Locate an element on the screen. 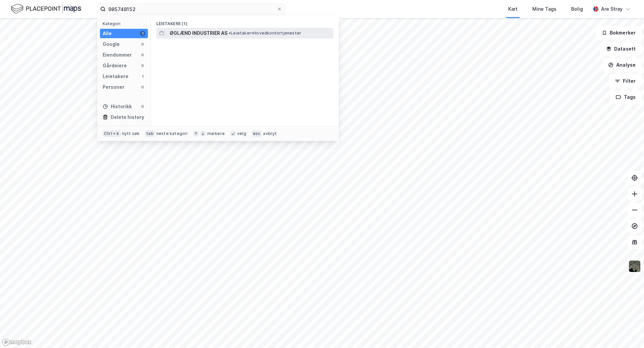 The height and width of the screenshot is (348, 644). div: avbryt is located at coordinates (270, 134).